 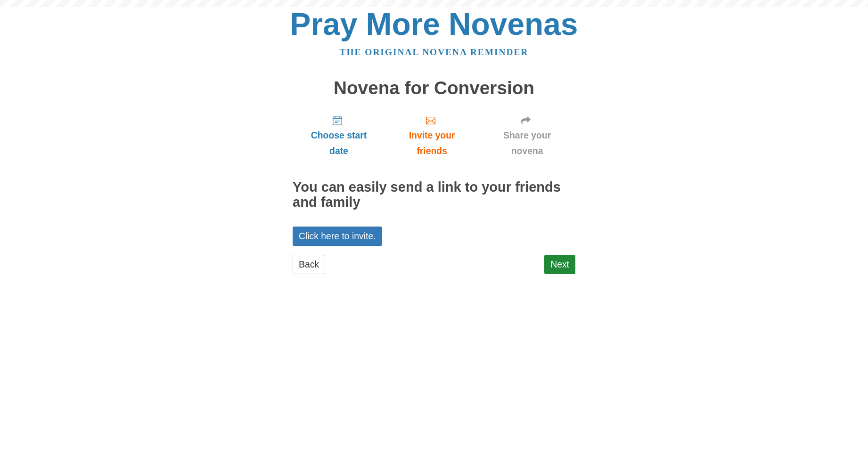 I want to click on a: The original novena reminder, so click(x=434, y=52).